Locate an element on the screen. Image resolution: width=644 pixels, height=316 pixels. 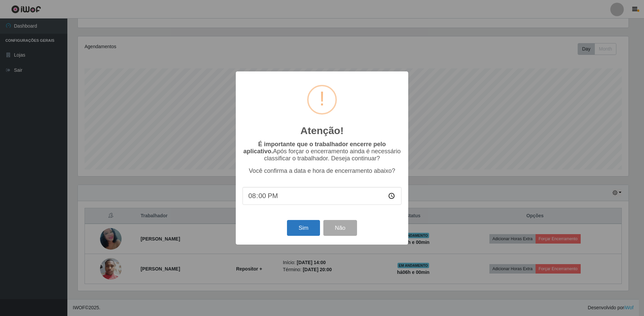
h2: Atenção! is located at coordinates (322, 131).